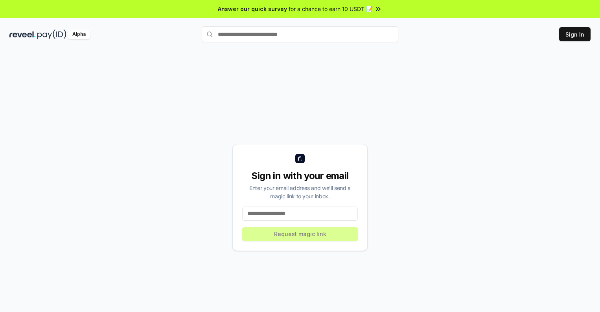  Describe the element at coordinates (300, 176) in the screenshot. I see `div: Sign in with your email` at that location.